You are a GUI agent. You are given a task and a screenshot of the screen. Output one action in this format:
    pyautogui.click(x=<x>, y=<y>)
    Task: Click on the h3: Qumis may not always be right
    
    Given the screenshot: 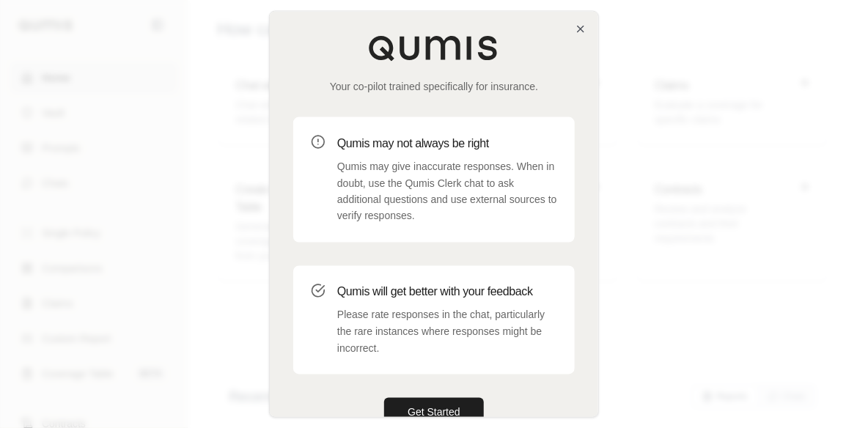 What is the action you would take?
    pyautogui.click(x=447, y=143)
    